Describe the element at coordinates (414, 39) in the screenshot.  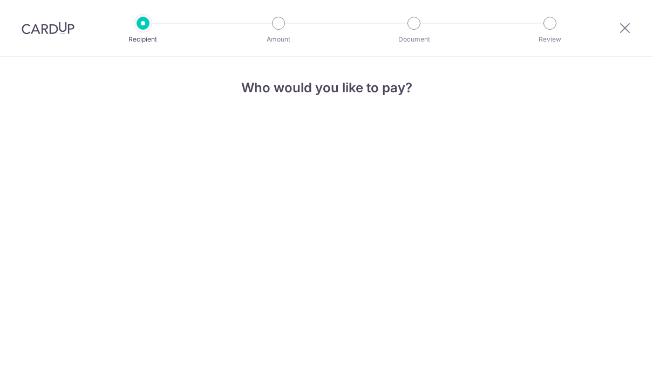
I see `p: Document` at that location.